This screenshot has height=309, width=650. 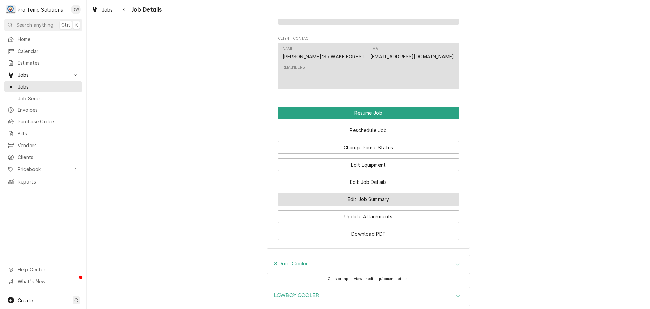 What do you see at coordinates (43, 281) in the screenshot?
I see `a: Go to What's New` at bounding box center [43, 281].